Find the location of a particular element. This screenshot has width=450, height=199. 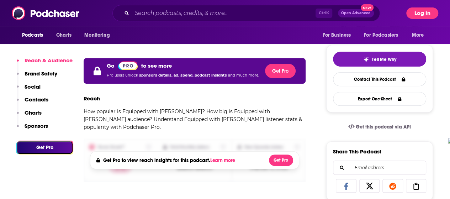

a: Copy Link is located at coordinates (416, 186).